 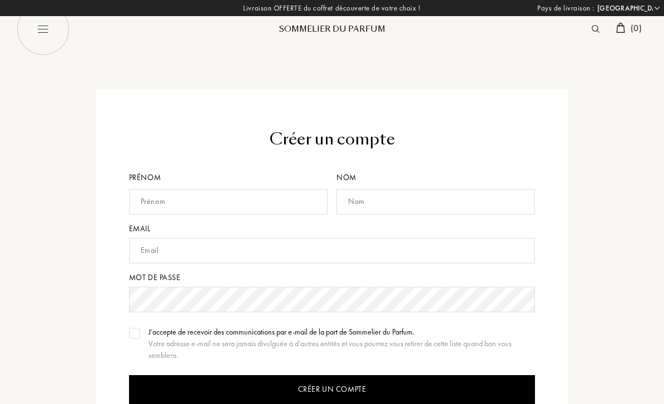 What do you see at coordinates (332, 139) in the screenshot?
I see `div: Créer un compte` at bounding box center [332, 139].